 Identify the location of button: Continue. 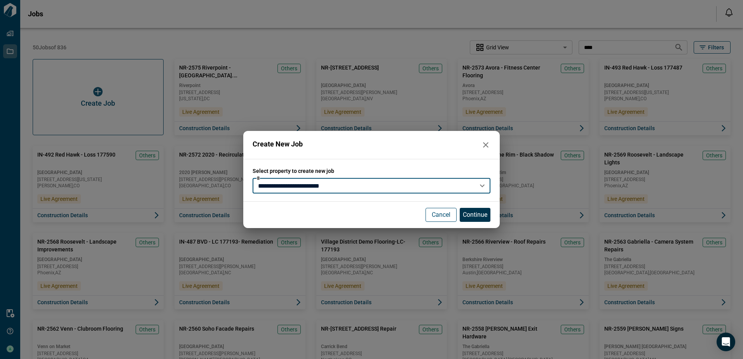
(475, 215).